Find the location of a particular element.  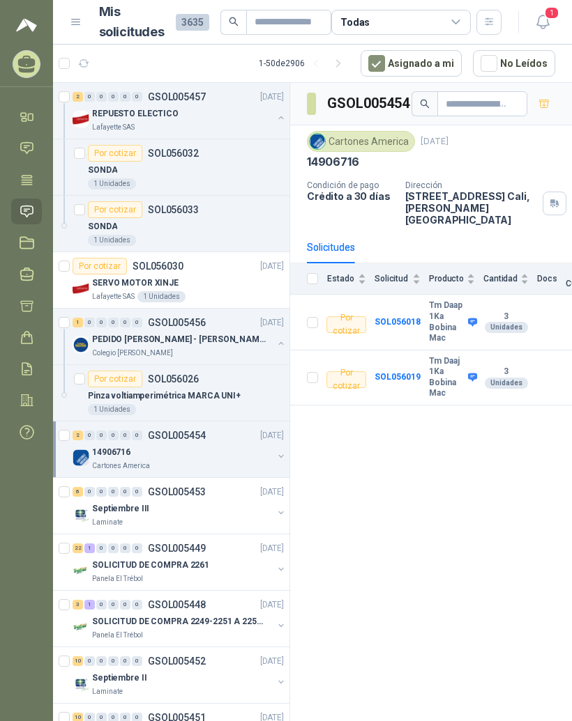

p: SOLICITUD DE COMPRA 2249-2251 A 2256-2258 Y 2262 is located at coordinates (178, 622).